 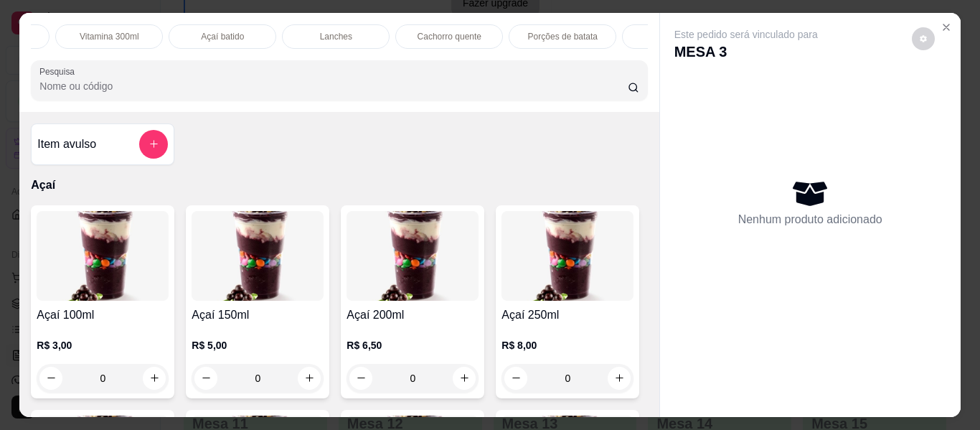 What do you see at coordinates (746, 52) in the screenshot?
I see `p: MESA 3` at bounding box center [746, 52].